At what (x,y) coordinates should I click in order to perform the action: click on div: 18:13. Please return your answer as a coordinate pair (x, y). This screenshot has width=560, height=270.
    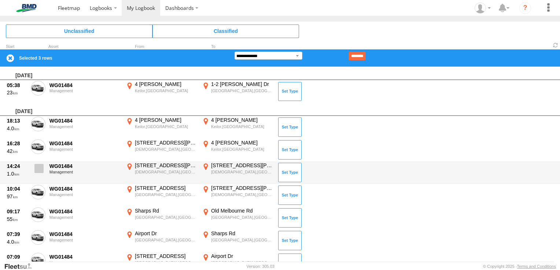
    Looking at the image, I should click on (17, 121).